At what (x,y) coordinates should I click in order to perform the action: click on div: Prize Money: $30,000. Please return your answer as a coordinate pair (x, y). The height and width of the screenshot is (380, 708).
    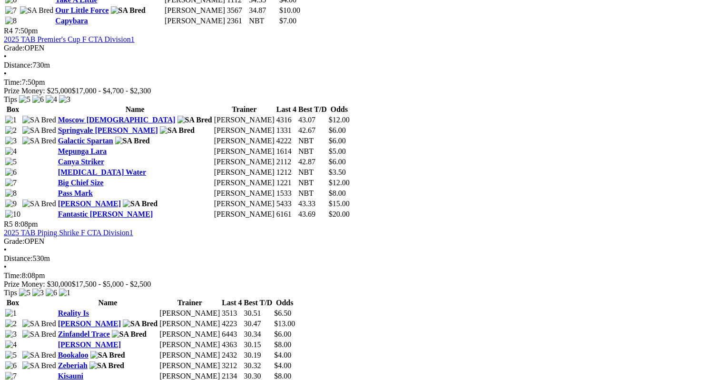
    Looking at the image, I should click on (354, 284).